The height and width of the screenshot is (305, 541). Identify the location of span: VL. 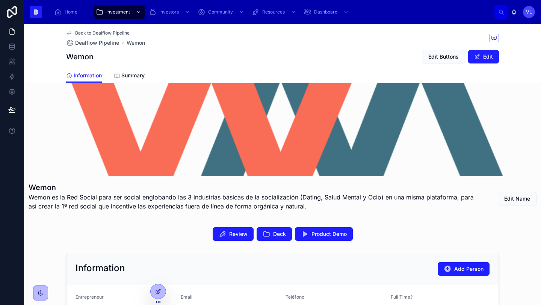
(529, 12).